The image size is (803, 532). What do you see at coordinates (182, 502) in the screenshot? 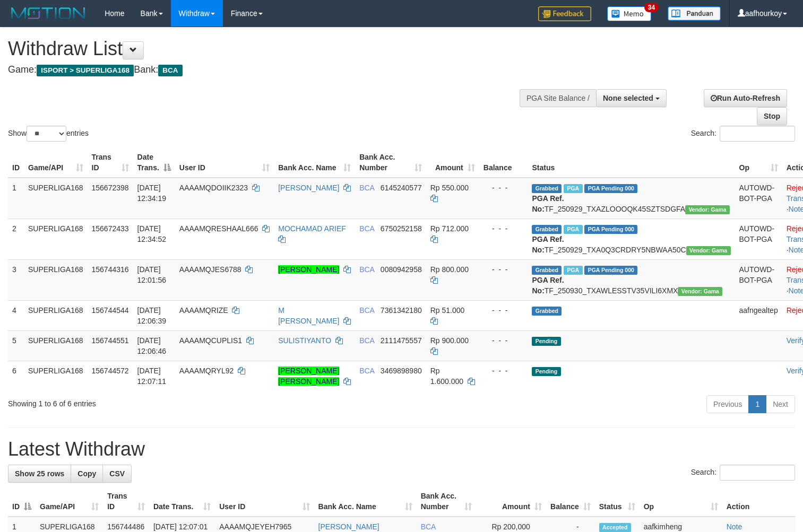
I see `th: Date Trans.: activate to sort column ascending` at bounding box center [182, 502].